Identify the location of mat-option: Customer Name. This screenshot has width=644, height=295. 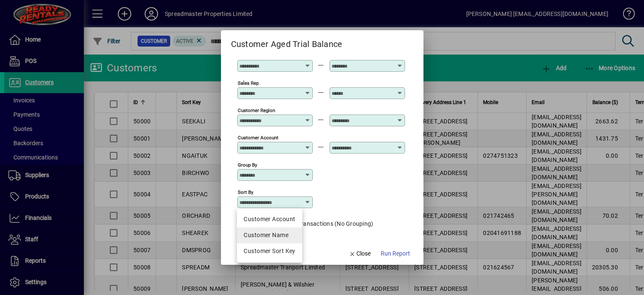
(269, 235).